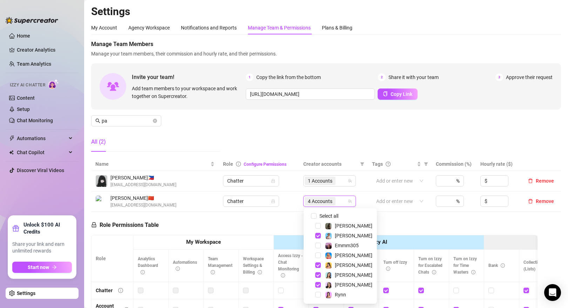 The image size is (568, 308). Describe the element at coordinates (54, 267) in the screenshot. I see `span: arrow-right` at that location.